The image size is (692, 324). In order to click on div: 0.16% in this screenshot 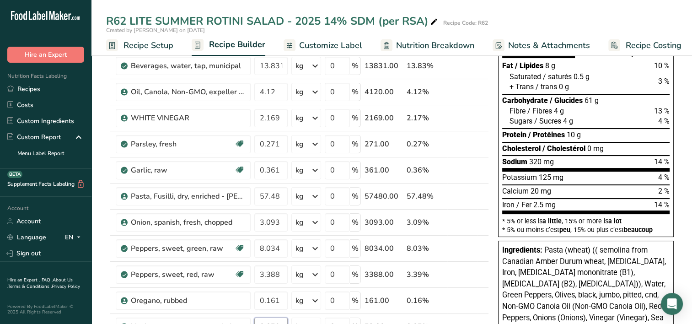, I will do `click(426, 300)`.